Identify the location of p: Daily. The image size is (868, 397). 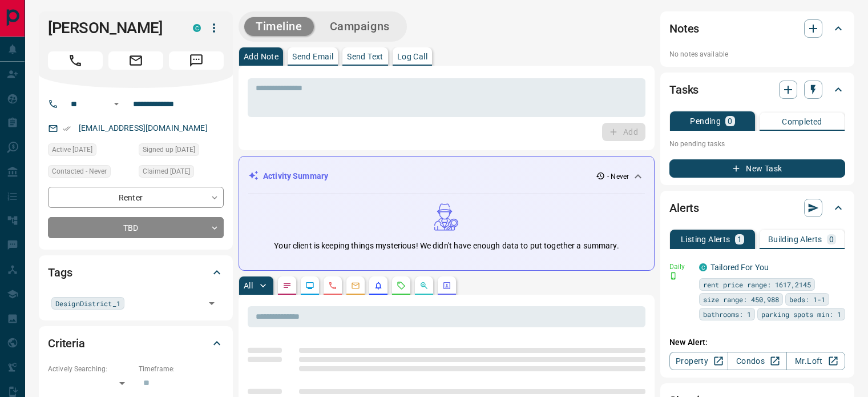
(681, 267).